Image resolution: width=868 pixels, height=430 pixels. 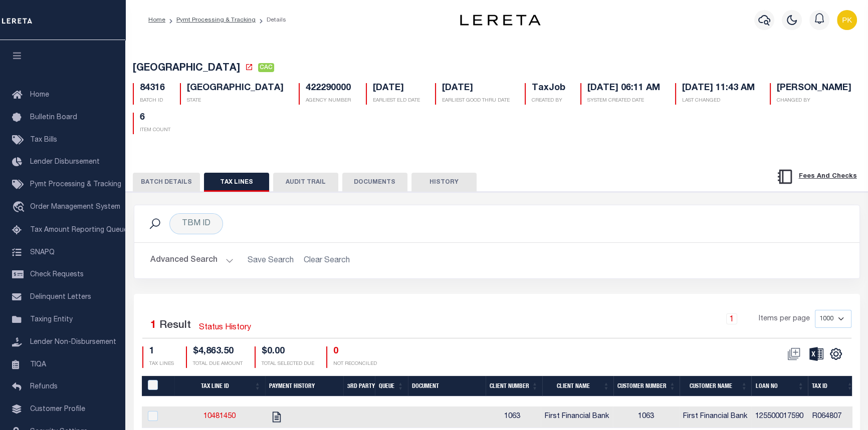 I want to click on span: Lender Non-Disbursement, so click(x=73, y=343).